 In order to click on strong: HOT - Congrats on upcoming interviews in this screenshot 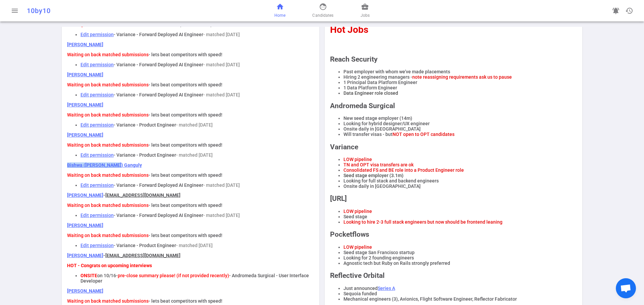, I will do `click(109, 266)`.